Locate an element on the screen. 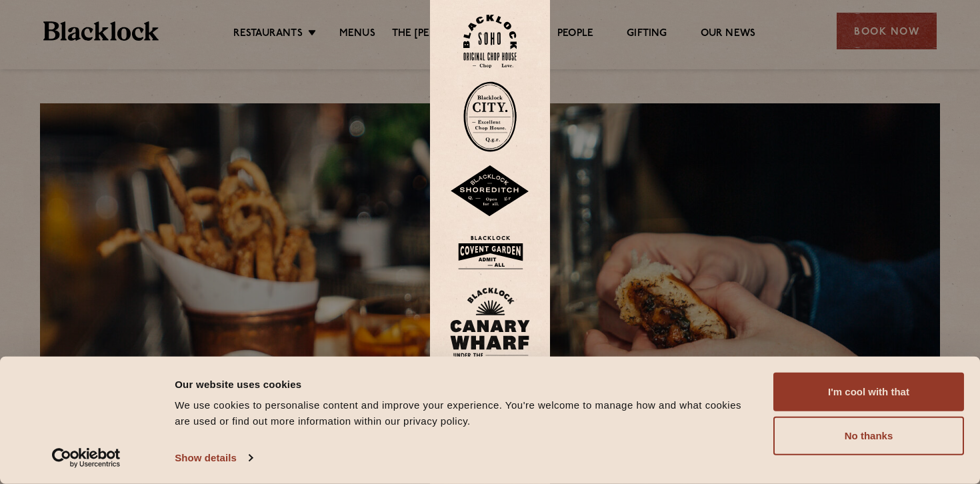  img: Soho-stamp-default.svg is located at coordinates (490, 41).